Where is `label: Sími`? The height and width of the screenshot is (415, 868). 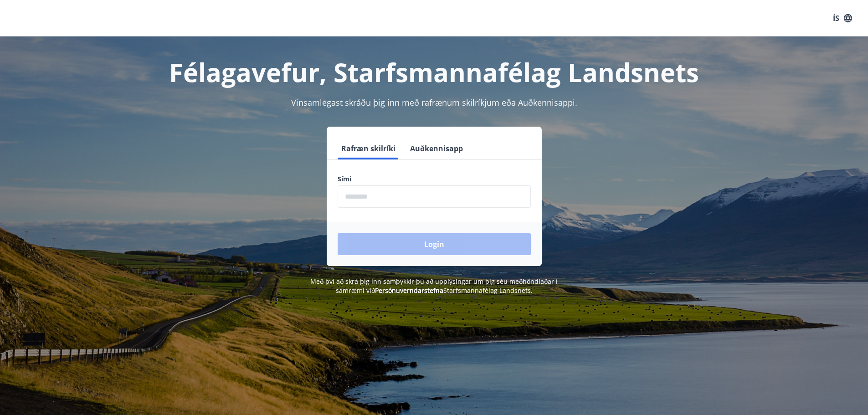 label: Sími is located at coordinates (435, 179).